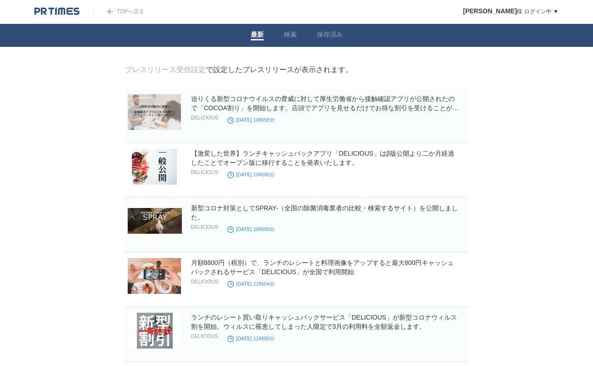  Describe the element at coordinates (155, 276) in the screenshot. I see `img: 月額8800円（税別）で、ランチのレシートと料理画像をアップすると最大800円キャッシュバックされるサービス「DELICIOUS」が全国で利用開始` at that location.